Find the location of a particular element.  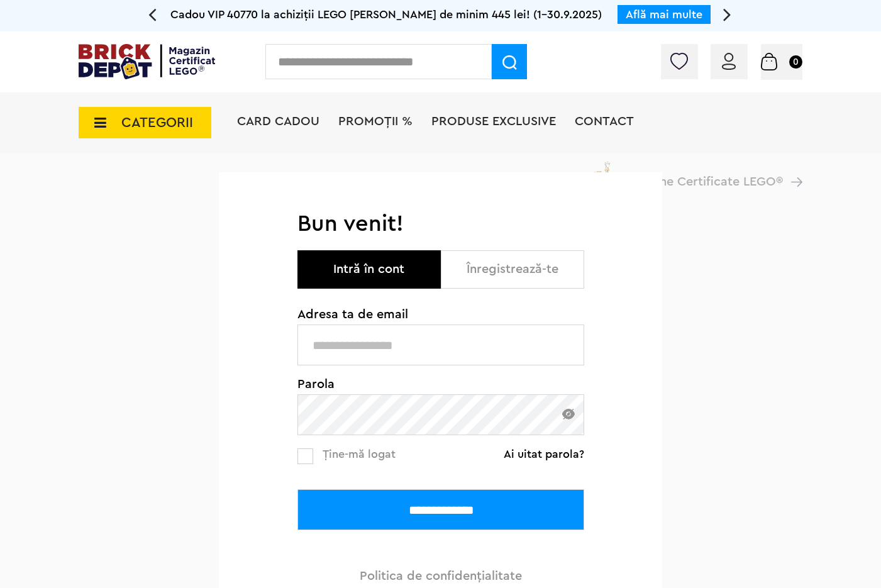

span: Card Cadou is located at coordinates (278, 121).